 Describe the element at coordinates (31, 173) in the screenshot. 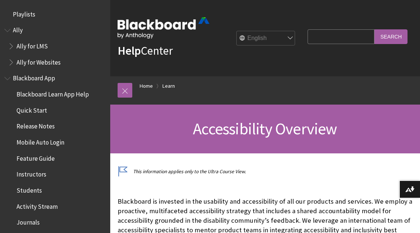

I see `span: Instructors` at that location.